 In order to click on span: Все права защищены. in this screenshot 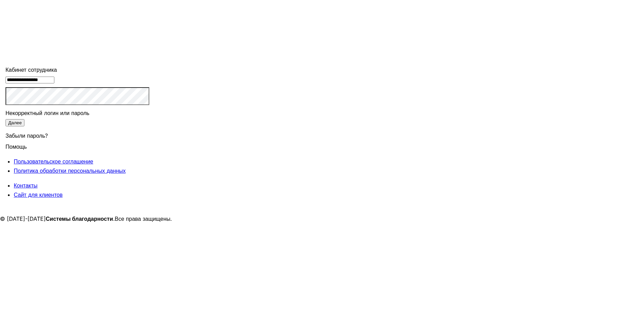, I will do `click(144, 219)`.